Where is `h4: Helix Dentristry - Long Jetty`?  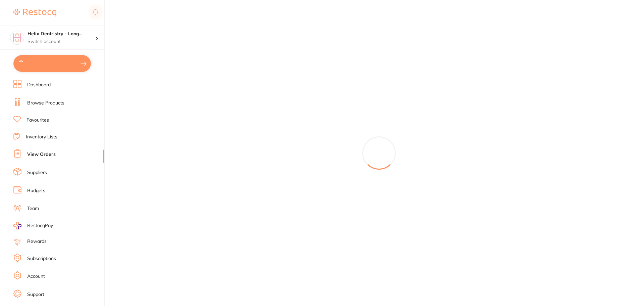 h4: Helix Dentristry - Long Jetty is located at coordinates (62, 34).